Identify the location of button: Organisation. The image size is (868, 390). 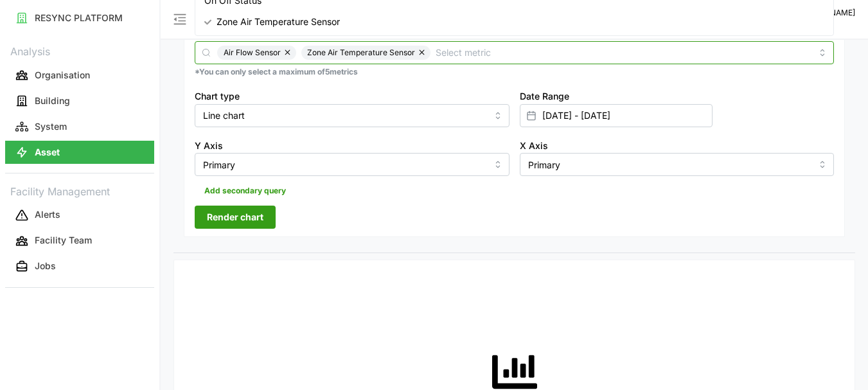
(80, 75).